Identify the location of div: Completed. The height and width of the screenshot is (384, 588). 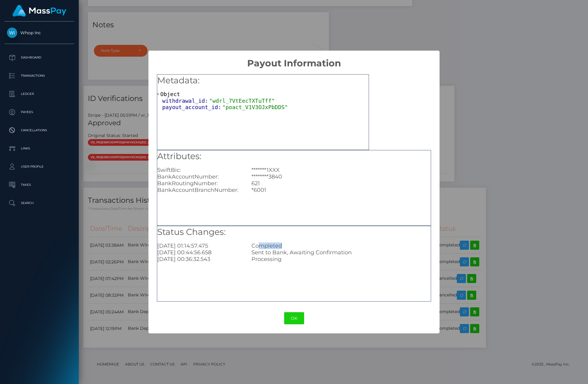
(341, 246).